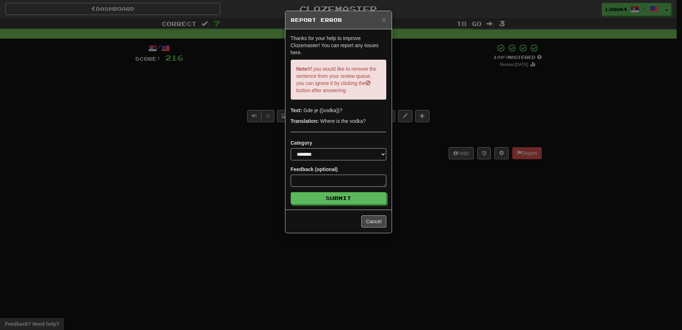 The width and height of the screenshot is (682, 330). Describe the element at coordinates (339, 45) in the screenshot. I see `p: Thanks for your help to improve Clozemaster! You can report any issues here.` at that location.